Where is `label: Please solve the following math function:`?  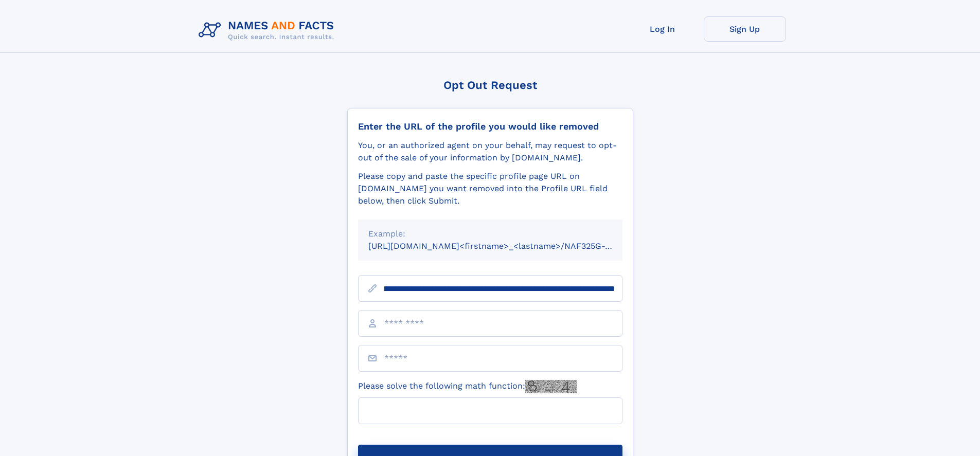
label: Please solve the following math function: is located at coordinates (467, 386).